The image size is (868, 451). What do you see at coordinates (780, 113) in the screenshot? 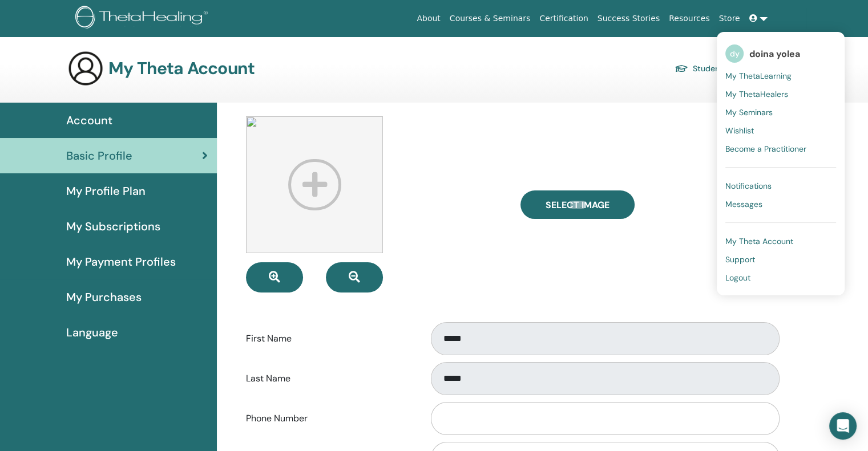
I see `a: My Seminars` at bounding box center [780, 113].